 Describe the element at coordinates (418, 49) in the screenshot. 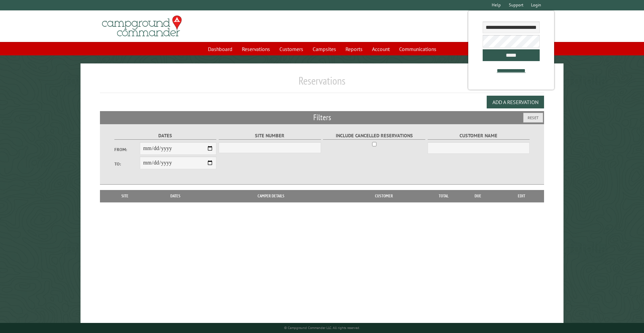

I see `a: Communications` at that location.